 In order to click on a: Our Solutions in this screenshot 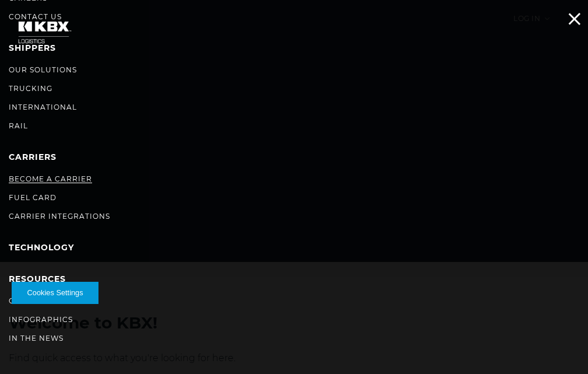, I will do `click(42, 70)`.